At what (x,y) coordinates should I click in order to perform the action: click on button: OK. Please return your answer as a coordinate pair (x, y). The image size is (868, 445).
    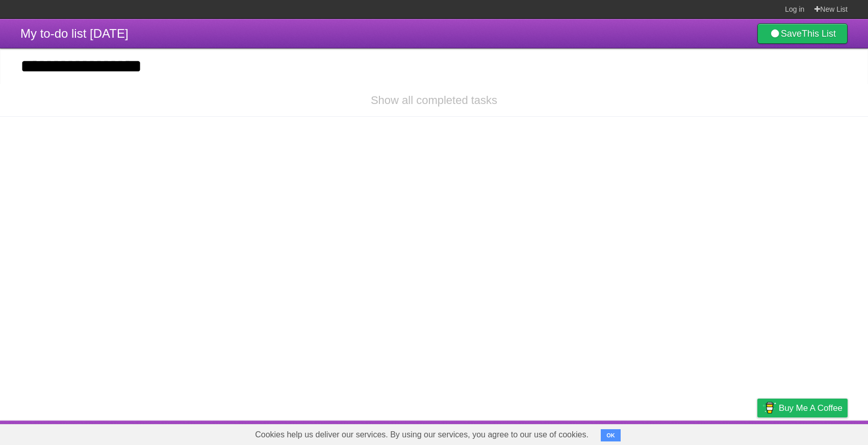
    Looking at the image, I should click on (610, 435).